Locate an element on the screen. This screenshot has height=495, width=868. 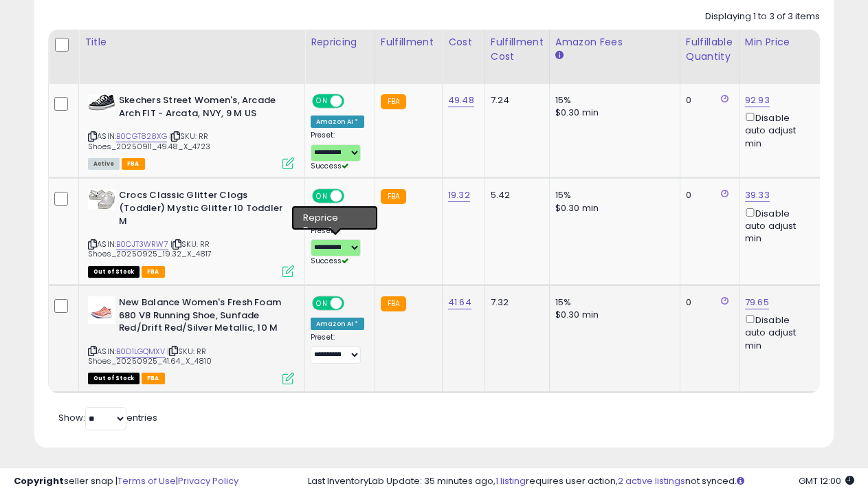
div: Displaying 1 to 3 of 3 items is located at coordinates (762, 17).